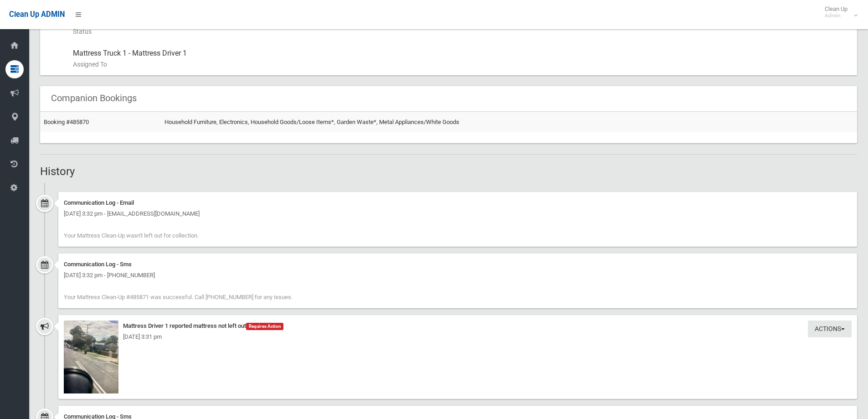 This screenshot has width=868, height=419. What do you see at coordinates (265, 327) in the screenshot?
I see `span: Requires Action` at bounding box center [265, 327].